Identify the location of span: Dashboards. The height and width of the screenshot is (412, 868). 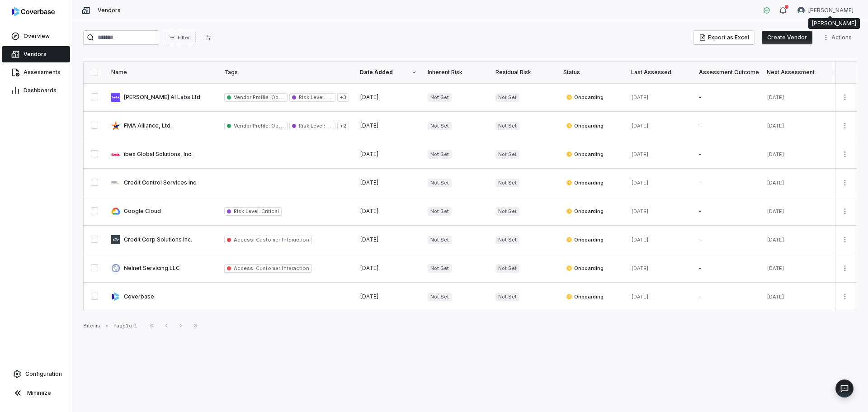
(40, 90).